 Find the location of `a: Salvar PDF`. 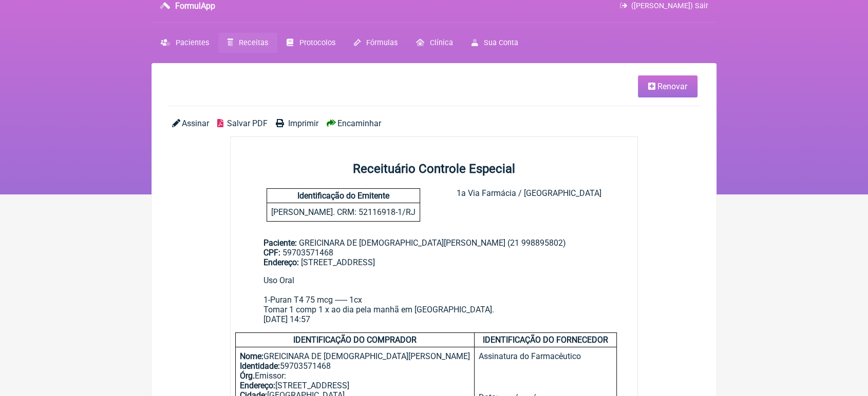

a: Salvar PDF is located at coordinates (242, 124).